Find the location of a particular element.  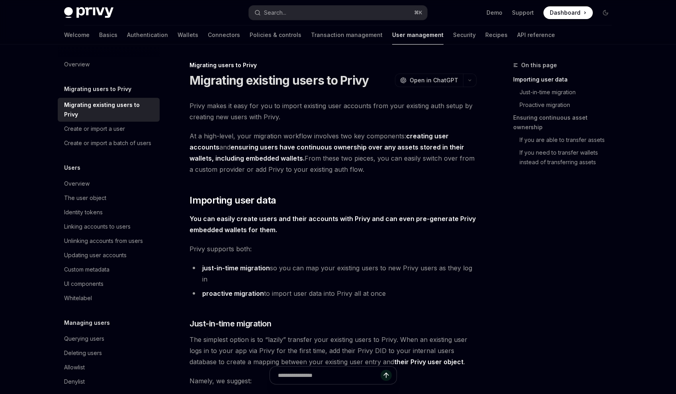

div: Identity tokens is located at coordinates (83, 212).